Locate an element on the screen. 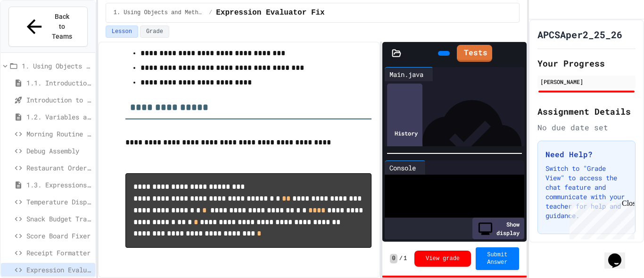 The width and height of the screenshot is (644, 278). button: Grade is located at coordinates (155, 32).